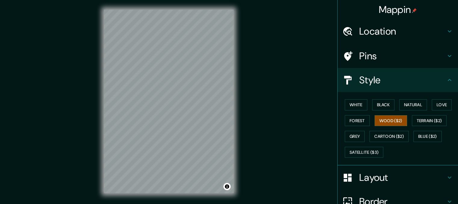  Describe the element at coordinates (398, 10) in the screenshot. I see `h4: Mappin` at that location.